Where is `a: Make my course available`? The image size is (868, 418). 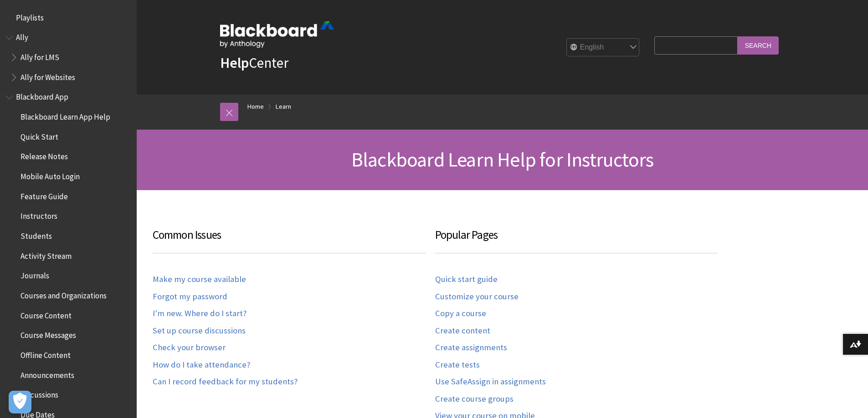
a: Make my course available is located at coordinates (199, 279).